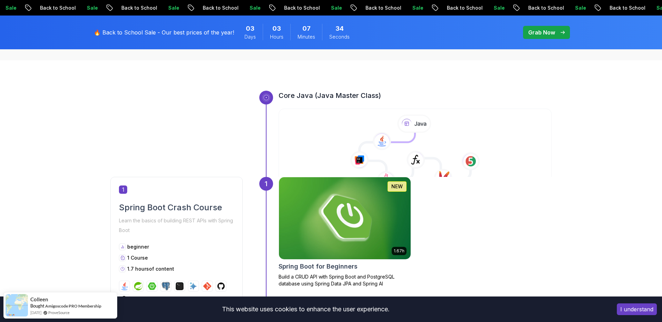 This screenshot has width=662, height=322. I want to click on p: Learn the basics of building REST APIs with Spring Boot, so click(176, 225).